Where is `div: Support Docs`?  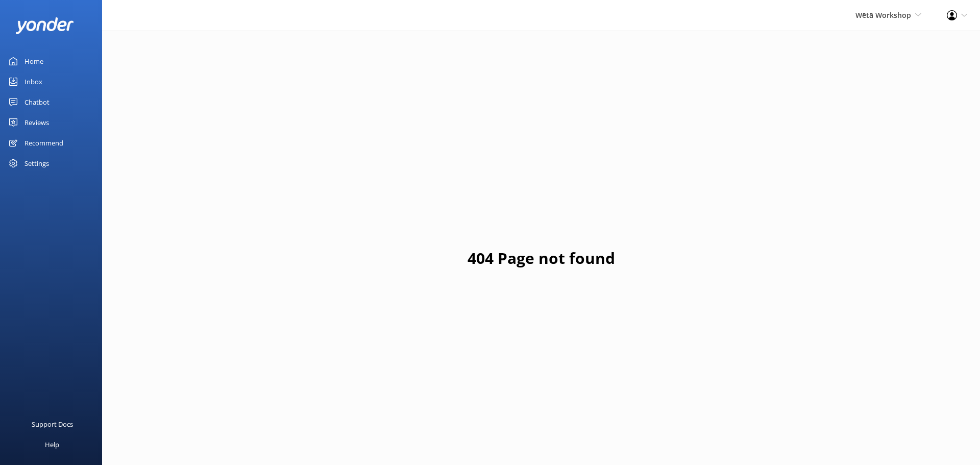
div: Support Docs is located at coordinates (52, 424).